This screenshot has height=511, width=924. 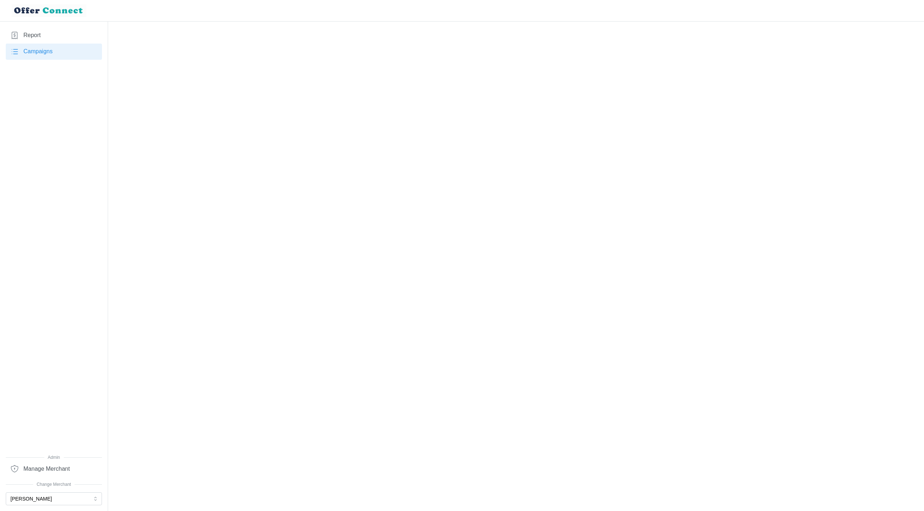 What do you see at coordinates (54, 458) in the screenshot?
I see `span: Admin` at bounding box center [54, 458].